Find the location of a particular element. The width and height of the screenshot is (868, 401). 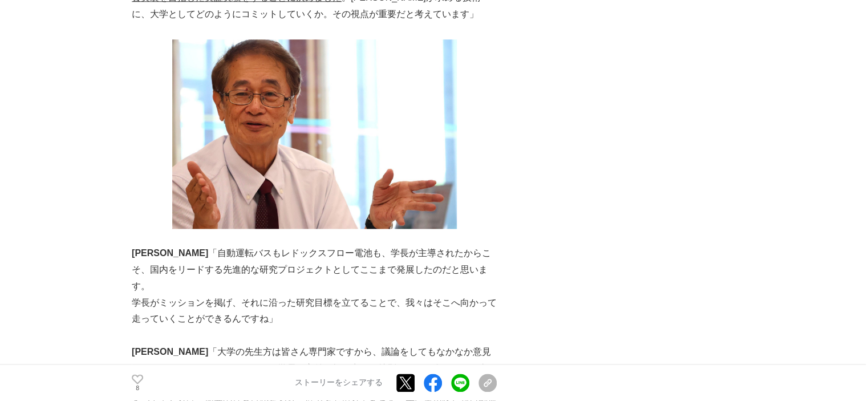

p: 8 is located at coordinates (138, 388).